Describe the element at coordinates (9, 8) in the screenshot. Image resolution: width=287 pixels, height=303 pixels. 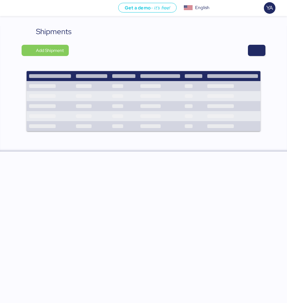
I see `button: Menu` at that location.